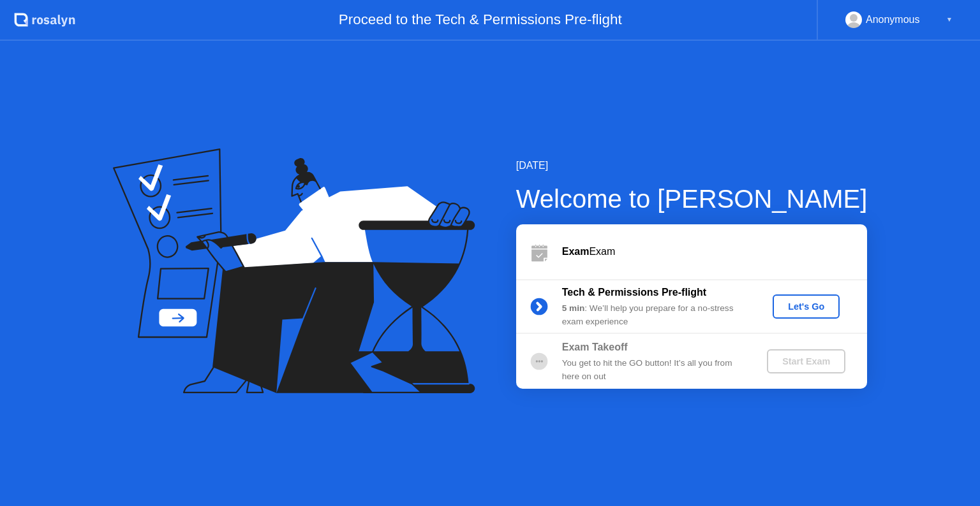  Describe the element at coordinates (807, 307) in the screenshot. I see `div: Let's Go` at that location.